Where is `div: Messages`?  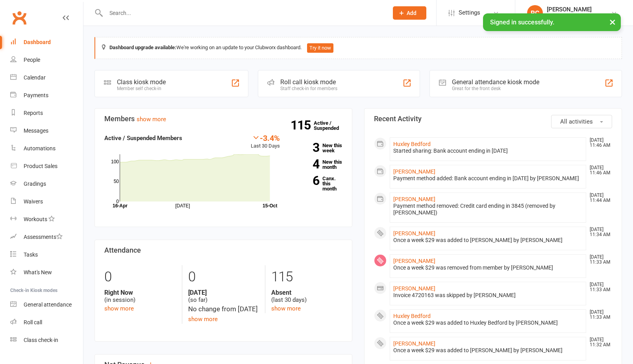
div: Messages is located at coordinates (36, 131).